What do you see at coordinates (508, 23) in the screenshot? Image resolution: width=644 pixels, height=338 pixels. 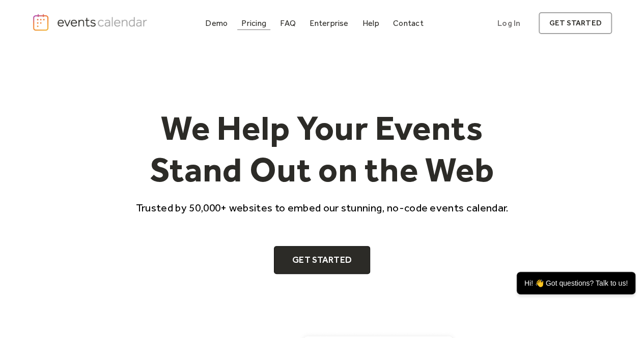 I see `a: Log In` at bounding box center [508, 23].